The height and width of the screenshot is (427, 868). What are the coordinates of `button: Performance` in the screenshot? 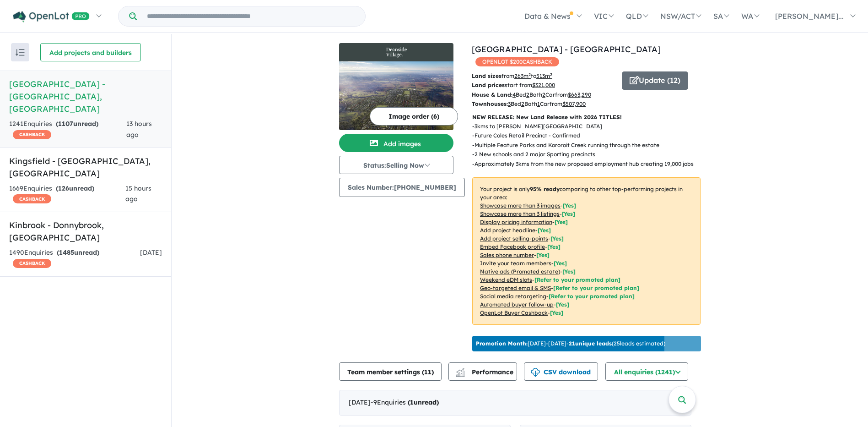 It's located at (482, 371).